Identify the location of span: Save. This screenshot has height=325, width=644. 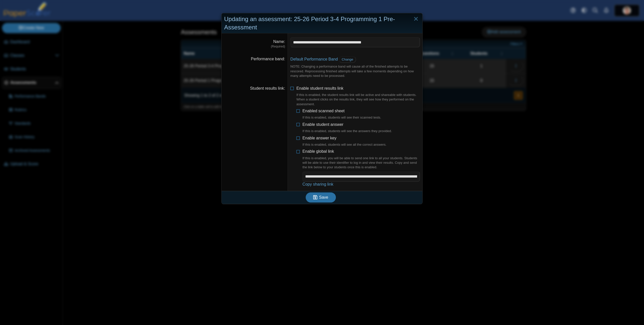
(324, 197).